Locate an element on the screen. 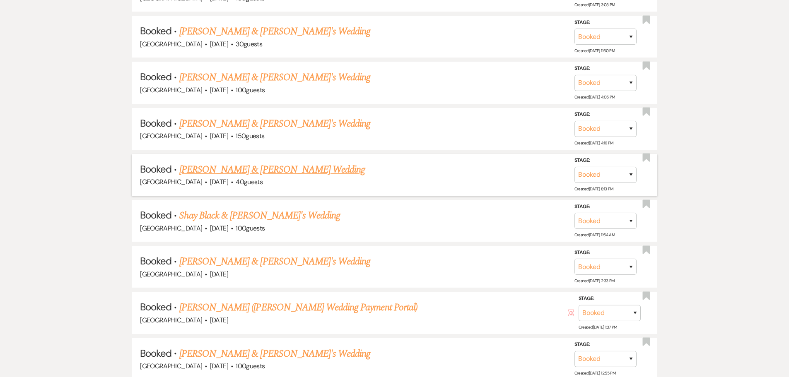  span: 30 guests is located at coordinates (249, 44).